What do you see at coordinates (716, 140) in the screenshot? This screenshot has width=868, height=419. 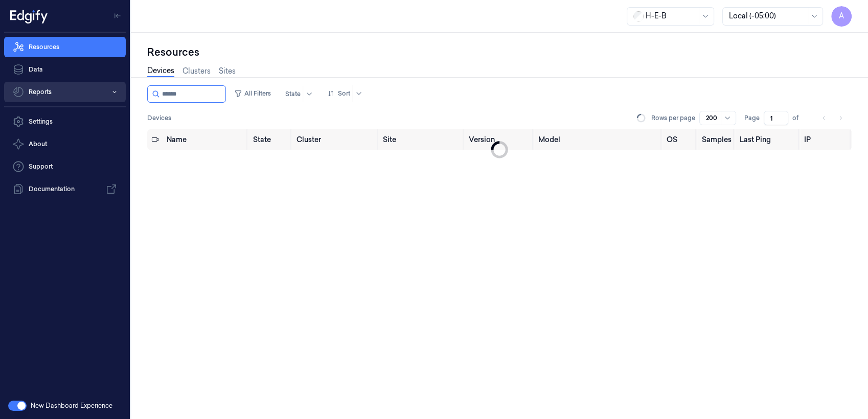 I see `th: Samples` at bounding box center [716, 140].